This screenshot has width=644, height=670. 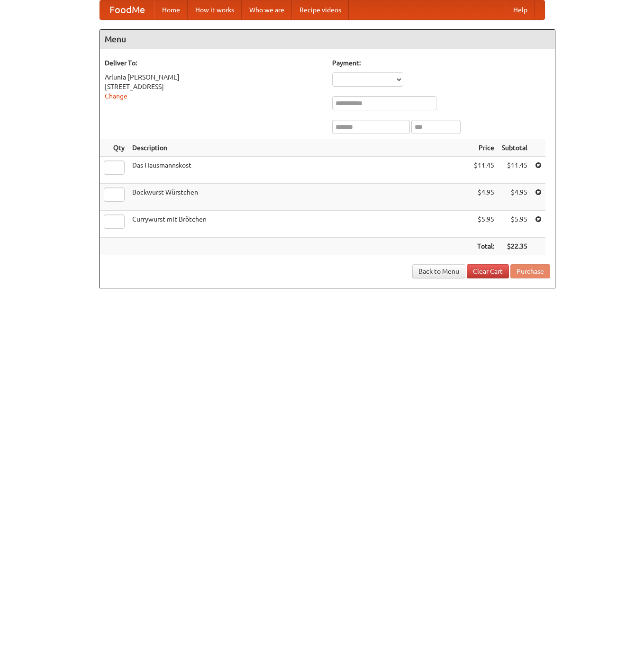 I want to click on h5: Deliver To:, so click(x=214, y=63).